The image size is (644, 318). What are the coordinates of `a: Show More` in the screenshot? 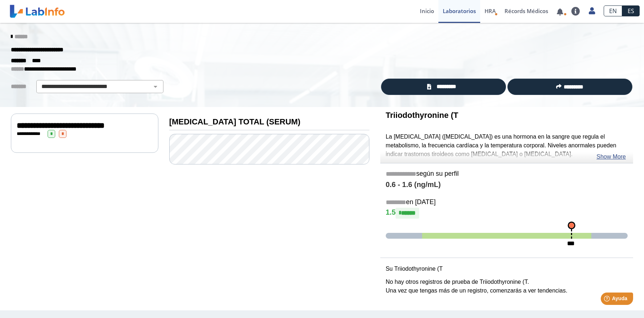 It's located at (611, 157).